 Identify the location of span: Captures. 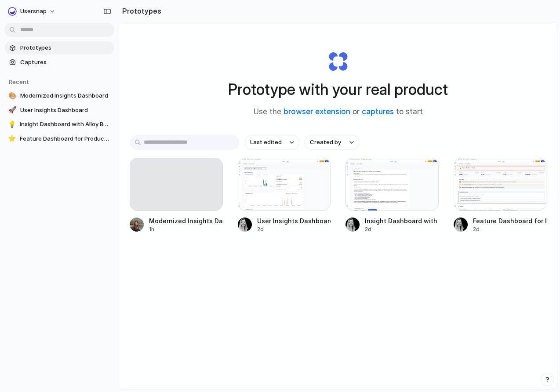
(65, 62).